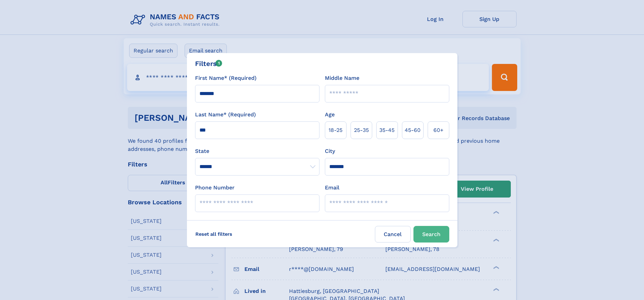 This screenshot has height=300, width=644. What do you see at coordinates (226, 78) in the screenshot?
I see `label: First Name* (Required)` at bounding box center [226, 78].